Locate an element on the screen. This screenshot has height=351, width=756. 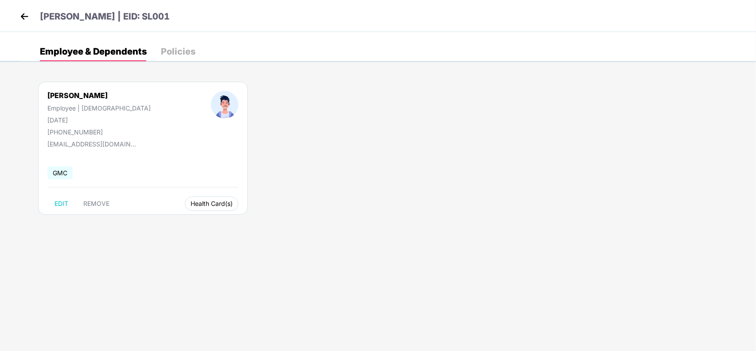
span: GMC is located at coordinates (60, 172).